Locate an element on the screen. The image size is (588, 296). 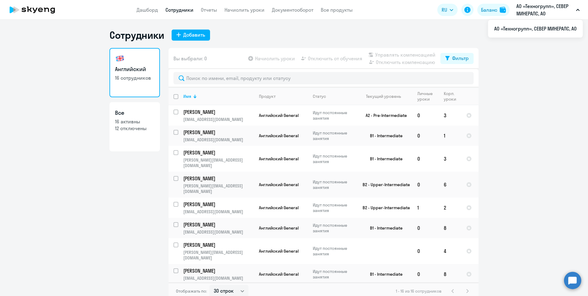
a: Балансbalance is located at coordinates (493, 10).